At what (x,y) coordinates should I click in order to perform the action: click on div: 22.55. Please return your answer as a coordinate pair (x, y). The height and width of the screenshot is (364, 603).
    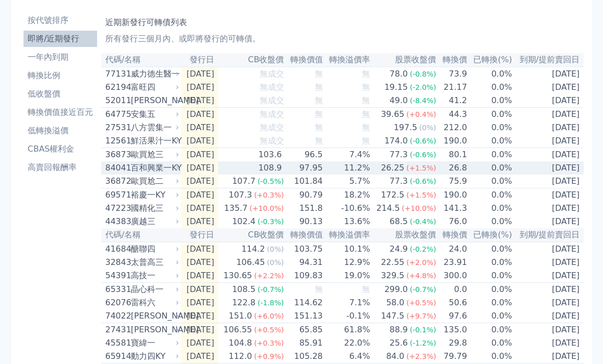
    Looking at the image, I should click on (393, 262).